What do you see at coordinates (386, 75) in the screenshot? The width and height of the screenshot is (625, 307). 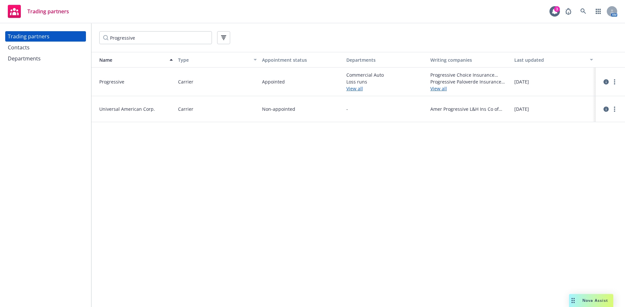 I see `span: Commercial Auto` at bounding box center [386, 75].